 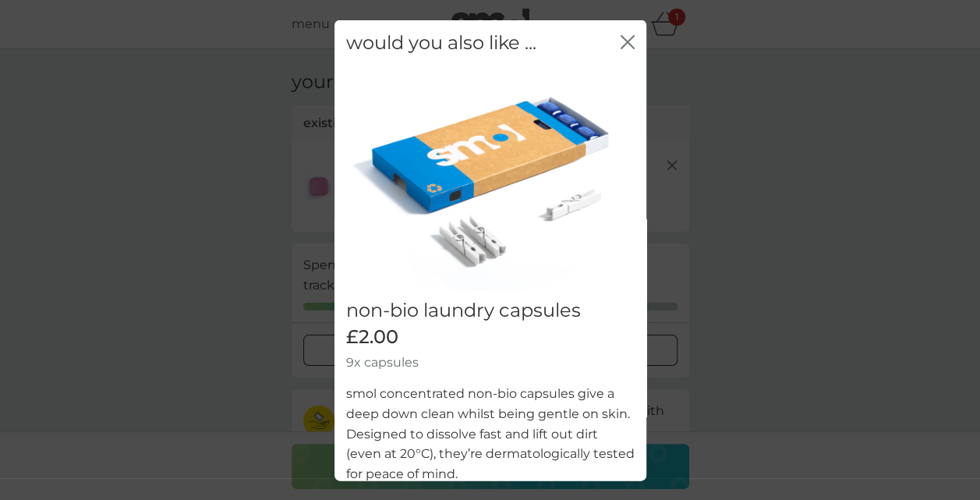 I want to click on h2: non-bio laundry capsules, so click(x=491, y=311).